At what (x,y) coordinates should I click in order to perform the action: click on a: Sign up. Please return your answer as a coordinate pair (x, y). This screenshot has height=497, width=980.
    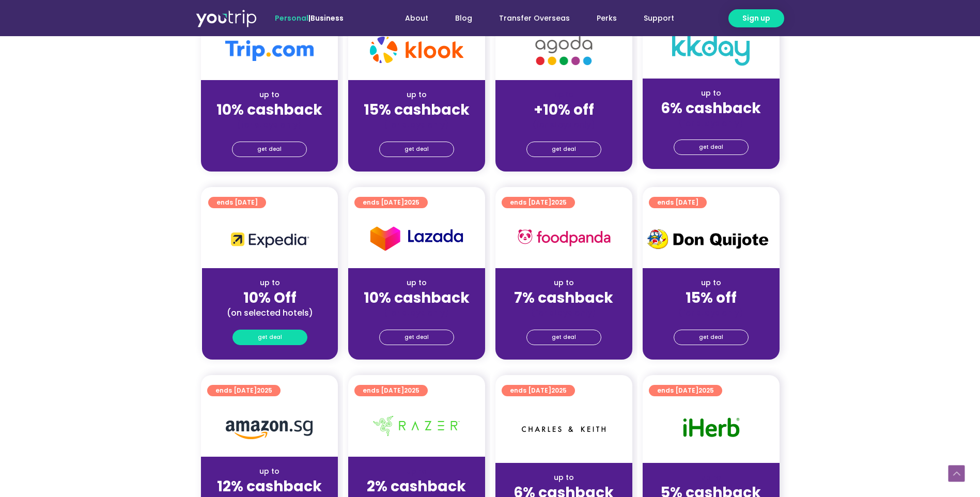
    Looking at the image, I should click on (756, 18).